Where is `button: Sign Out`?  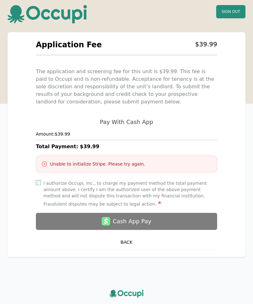
button: Sign Out is located at coordinates (231, 12).